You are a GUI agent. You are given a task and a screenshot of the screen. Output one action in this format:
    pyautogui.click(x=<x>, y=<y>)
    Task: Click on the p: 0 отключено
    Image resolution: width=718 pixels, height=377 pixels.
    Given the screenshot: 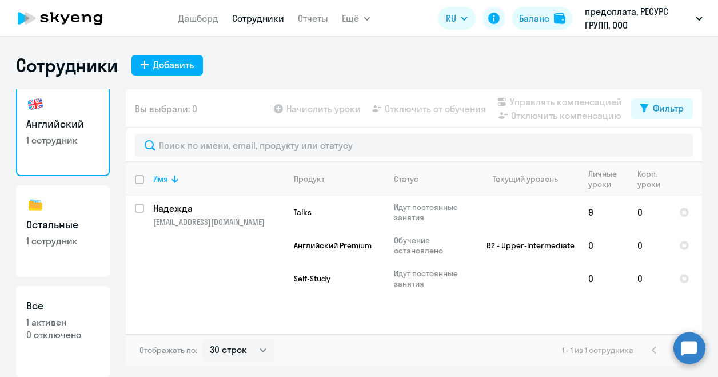 What is the action you would take?
    pyautogui.click(x=63, y=335)
    